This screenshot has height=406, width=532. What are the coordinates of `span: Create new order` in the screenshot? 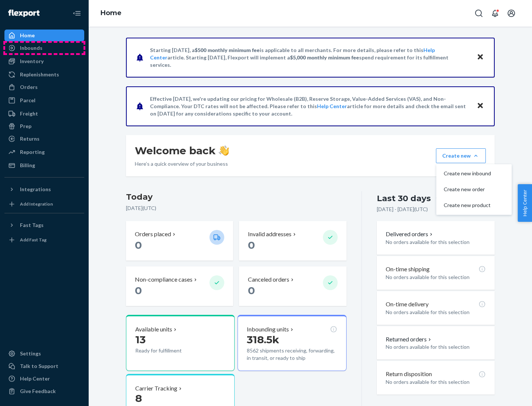 It's located at (468, 189).